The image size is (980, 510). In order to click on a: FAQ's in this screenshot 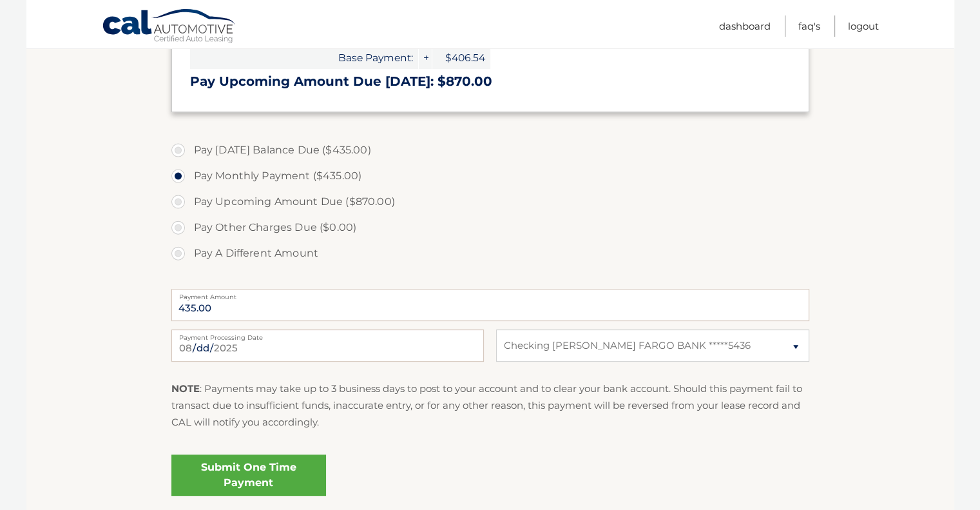, I will do `click(810, 26)`.